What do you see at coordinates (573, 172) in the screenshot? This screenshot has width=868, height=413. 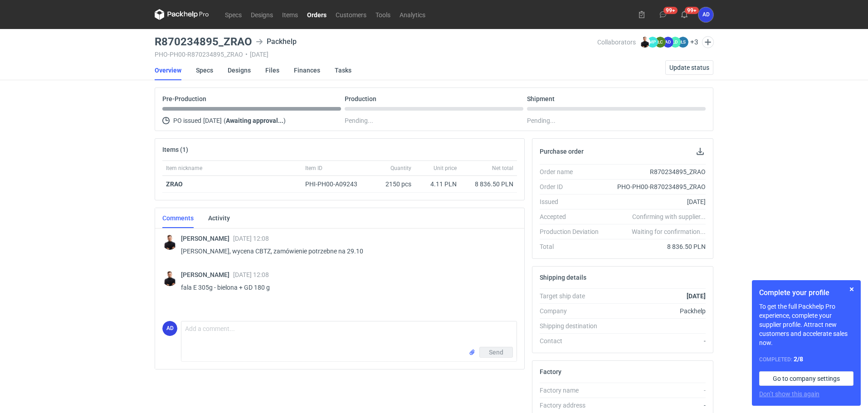 I see `div: Order name` at bounding box center [573, 172].